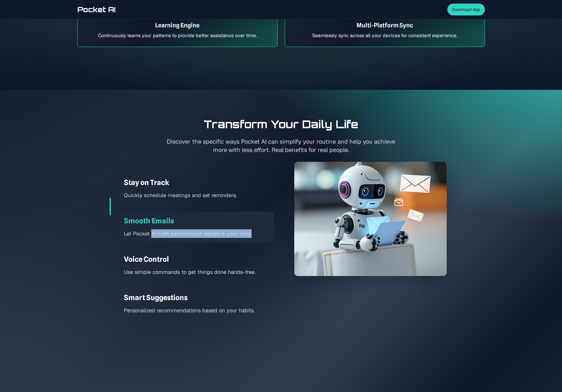  Describe the element at coordinates (385, 36) in the screenshot. I see `p: Seamlessly sync across all your devices for consistent experience.` at that location.